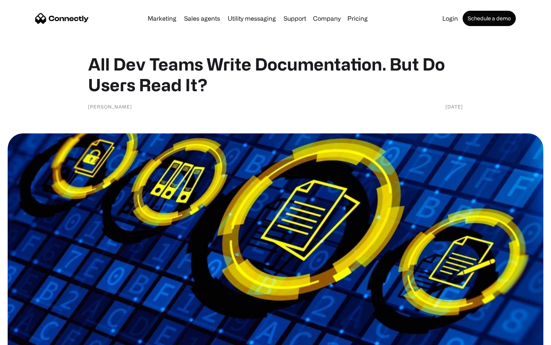  What do you see at coordinates (295, 18) in the screenshot?
I see `a: Support` at bounding box center [295, 18].